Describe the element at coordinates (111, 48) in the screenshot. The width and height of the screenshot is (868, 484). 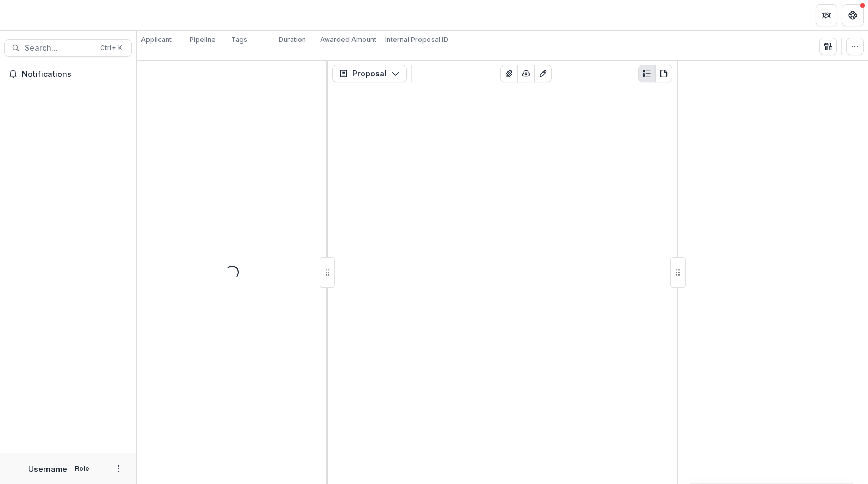
I see `div: Ctrl + K` at that location.